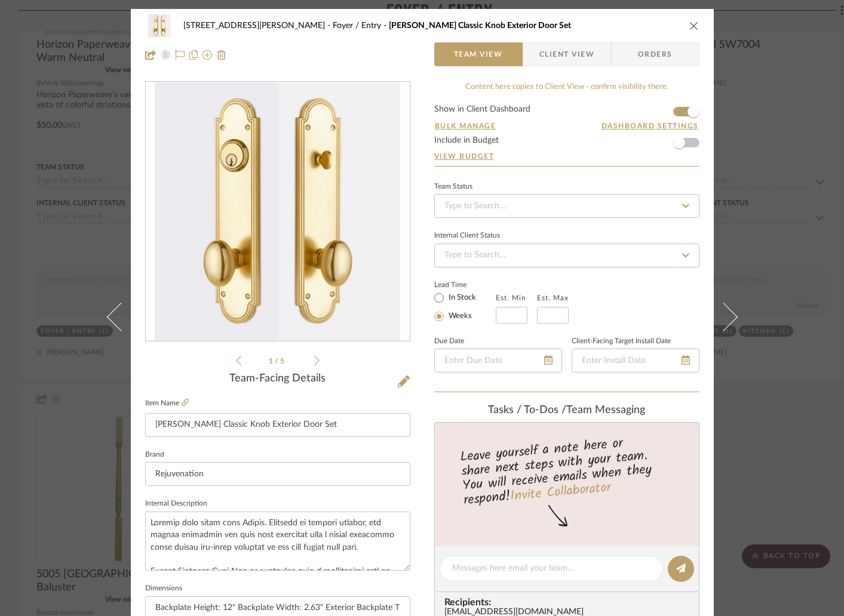 This screenshot has height=616, width=844. Describe the element at coordinates (510, 298) in the screenshot. I see `label: Est. Min` at that location.